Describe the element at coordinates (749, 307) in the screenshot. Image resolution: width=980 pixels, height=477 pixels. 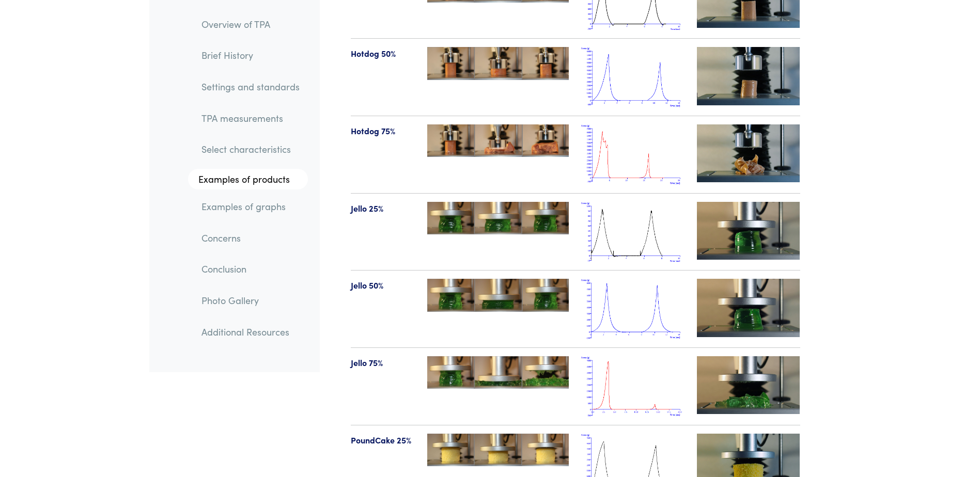
I see `img: jello-videotn-50.jpg` at that location.